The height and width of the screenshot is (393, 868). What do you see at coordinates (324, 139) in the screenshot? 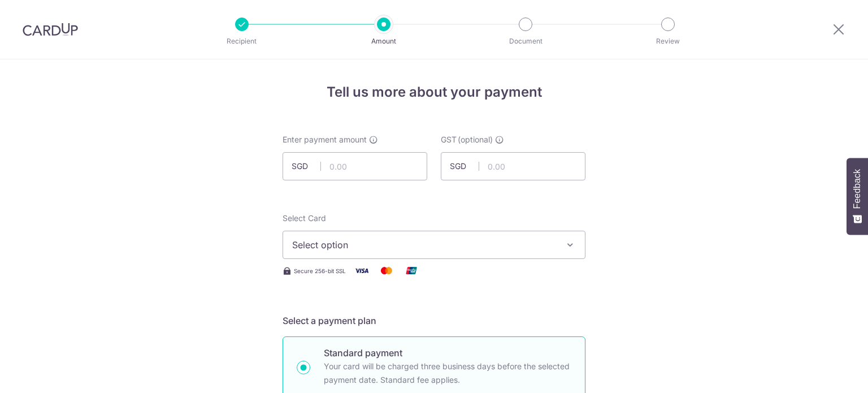
I see `span: Enter payment amount` at bounding box center [324, 139].